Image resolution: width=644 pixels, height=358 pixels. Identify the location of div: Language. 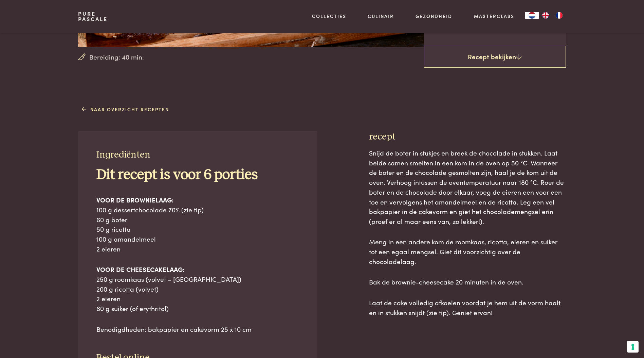
(532, 15).